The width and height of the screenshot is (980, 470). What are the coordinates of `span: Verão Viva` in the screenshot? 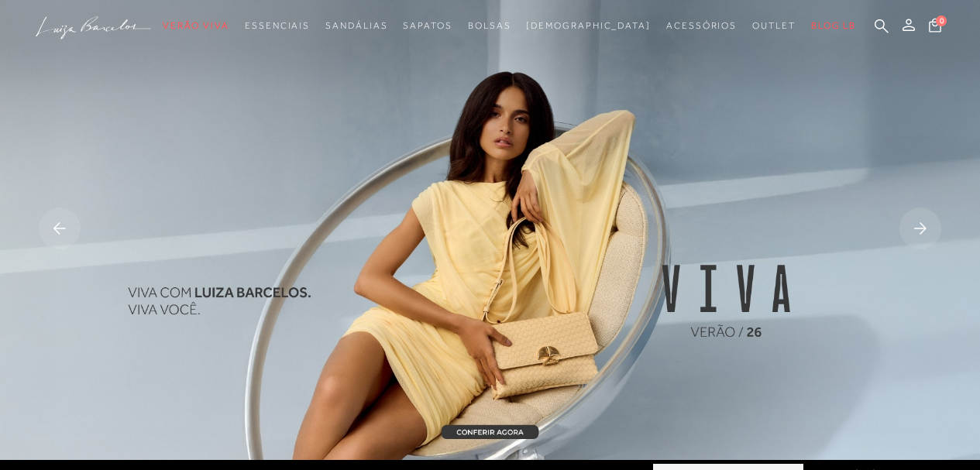 It's located at (196, 26).